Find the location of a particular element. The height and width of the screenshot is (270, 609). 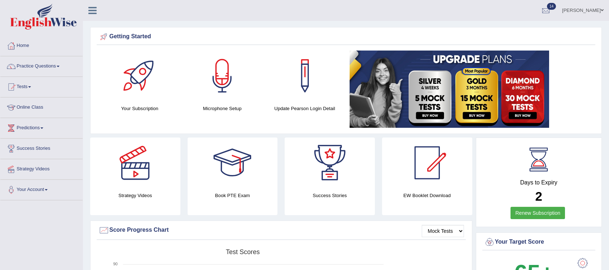

div: Score Progress Chart is located at coordinates (281, 230).